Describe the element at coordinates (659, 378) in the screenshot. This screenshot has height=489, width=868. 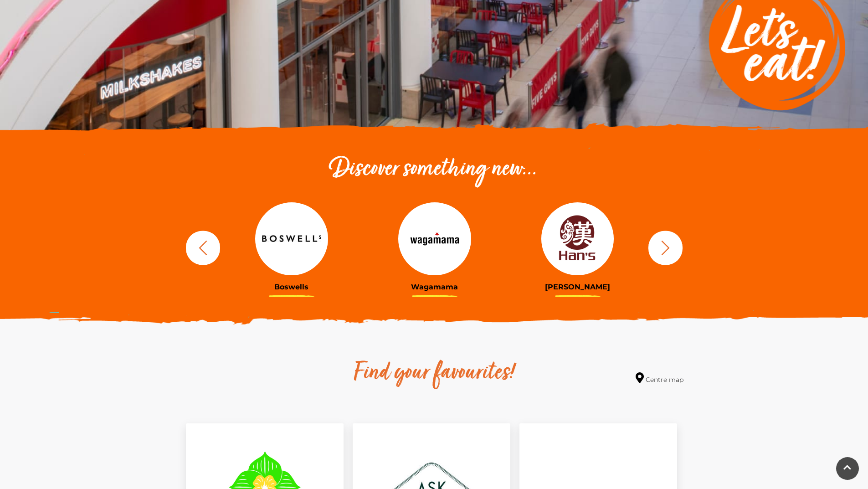
I see `a: Centre map` at that location.